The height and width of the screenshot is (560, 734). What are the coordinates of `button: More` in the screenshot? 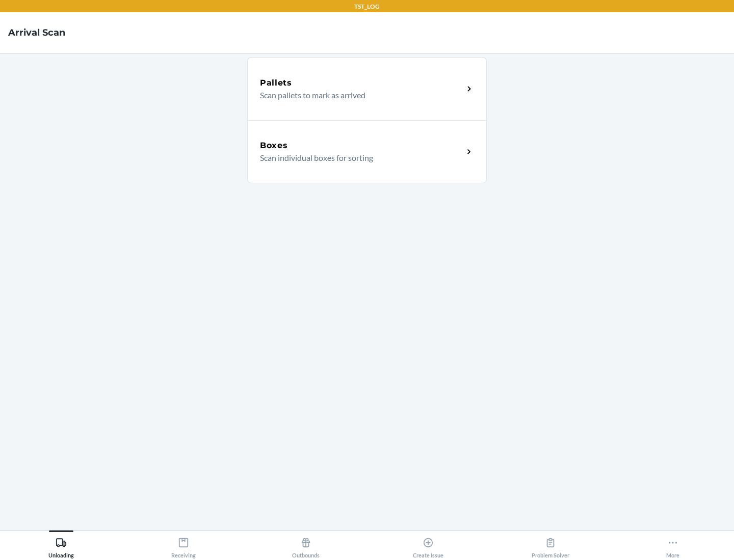 It's located at (673, 544).